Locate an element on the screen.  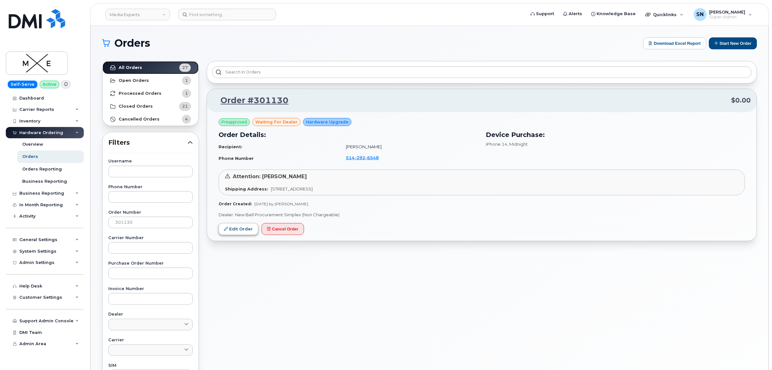
span: 4 is located at coordinates (186, 119).